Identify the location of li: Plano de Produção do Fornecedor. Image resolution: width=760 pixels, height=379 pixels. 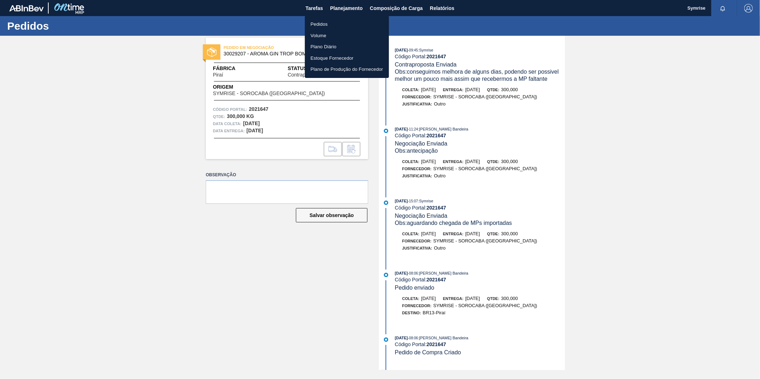
(347, 69).